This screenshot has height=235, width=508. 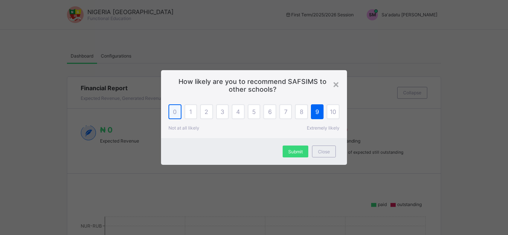 I want to click on span: 6, so click(x=270, y=112).